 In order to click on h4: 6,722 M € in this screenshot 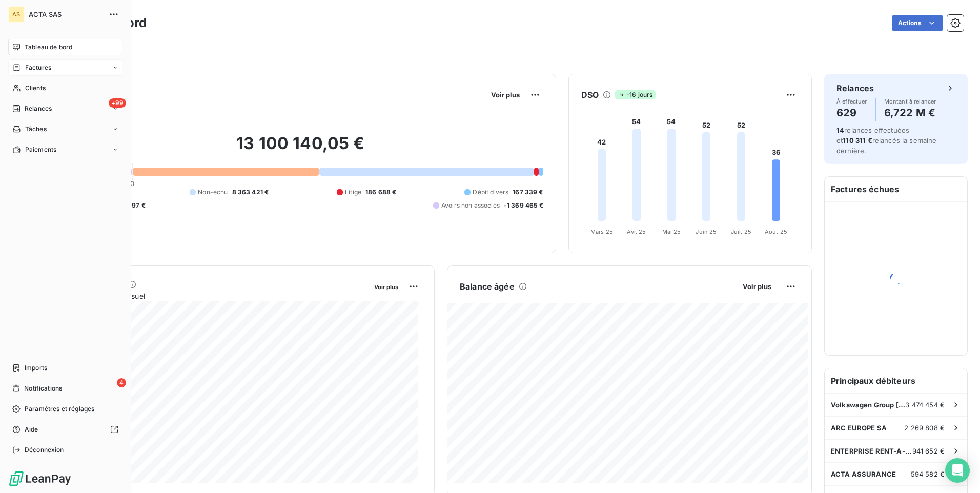, I will do `click(910, 112)`.